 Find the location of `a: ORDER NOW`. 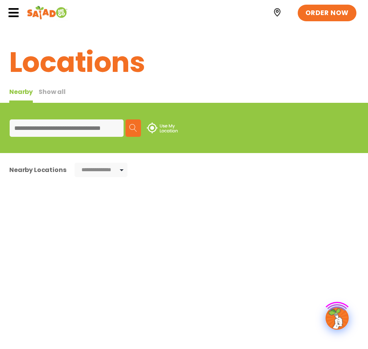

a: ORDER NOW is located at coordinates (327, 13).